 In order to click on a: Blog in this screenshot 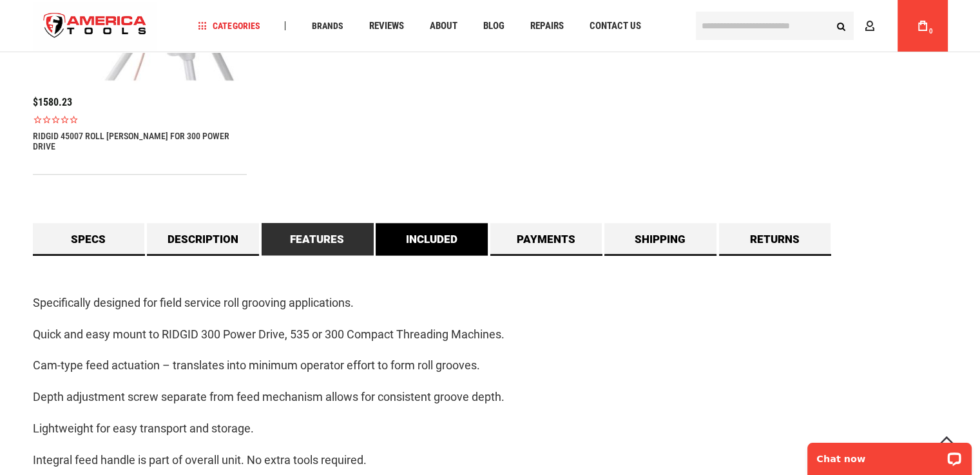, I will do `click(493, 26)`.